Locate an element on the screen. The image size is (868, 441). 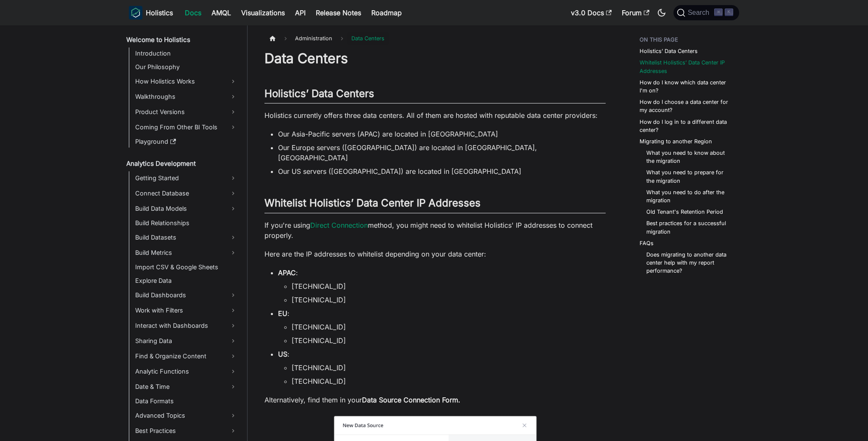
a: Our Philosophy is located at coordinates (186, 67).